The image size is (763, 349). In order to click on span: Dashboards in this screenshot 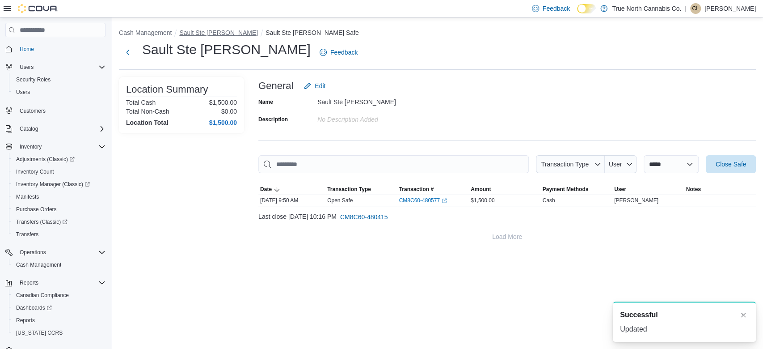, I will do `click(34, 308)`.